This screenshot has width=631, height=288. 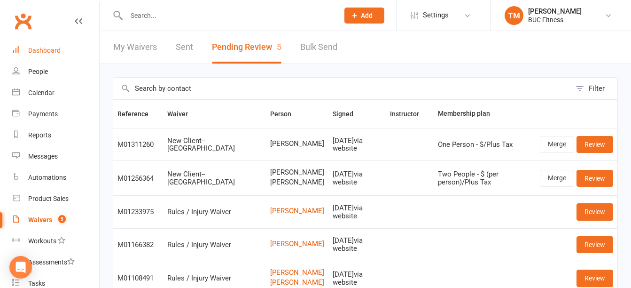 What do you see at coordinates (367, 16) in the screenshot?
I see `span: Add` at bounding box center [367, 16].